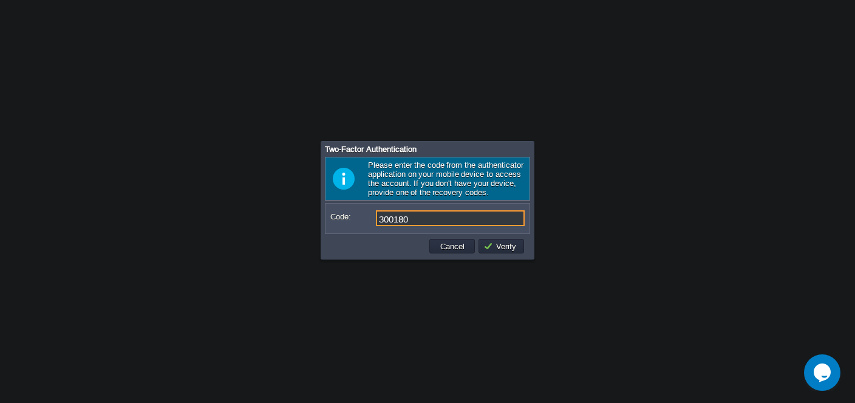  I want to click on div: Please enter the code from the authenticator application on your mobile device to access the acco..., so click(428, 179).